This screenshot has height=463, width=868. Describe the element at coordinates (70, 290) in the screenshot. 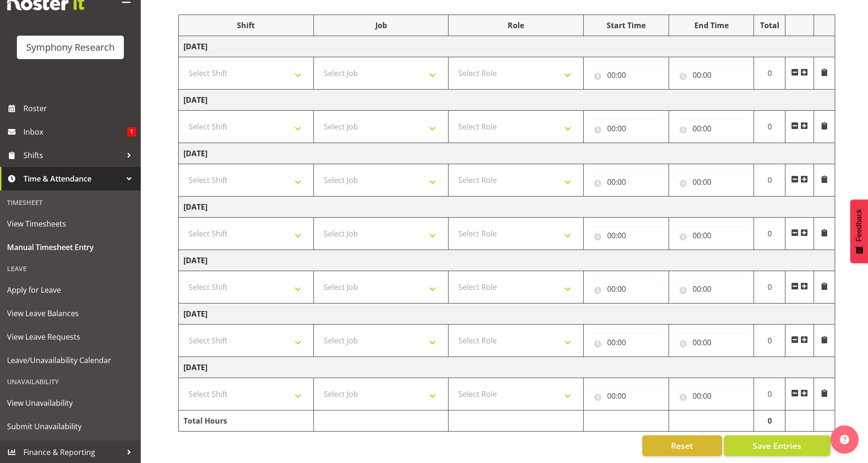

I see `span: Apply for Leave` at that location.